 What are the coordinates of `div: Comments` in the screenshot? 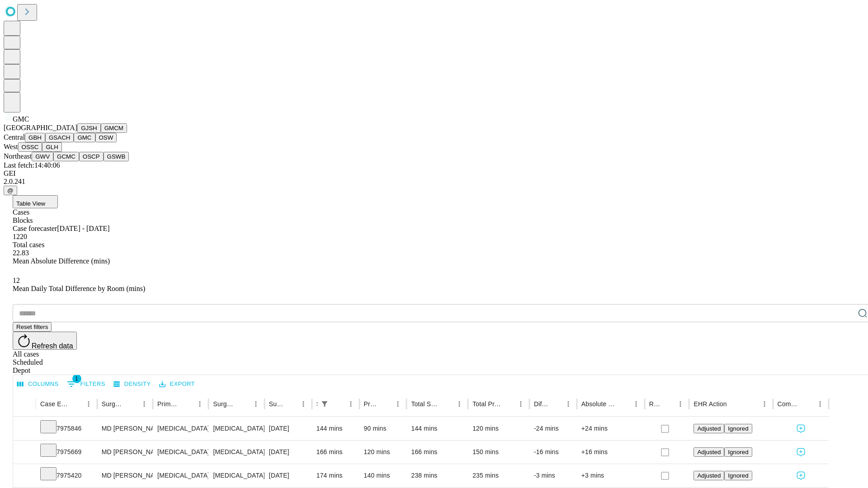 It's located at (789, 404).